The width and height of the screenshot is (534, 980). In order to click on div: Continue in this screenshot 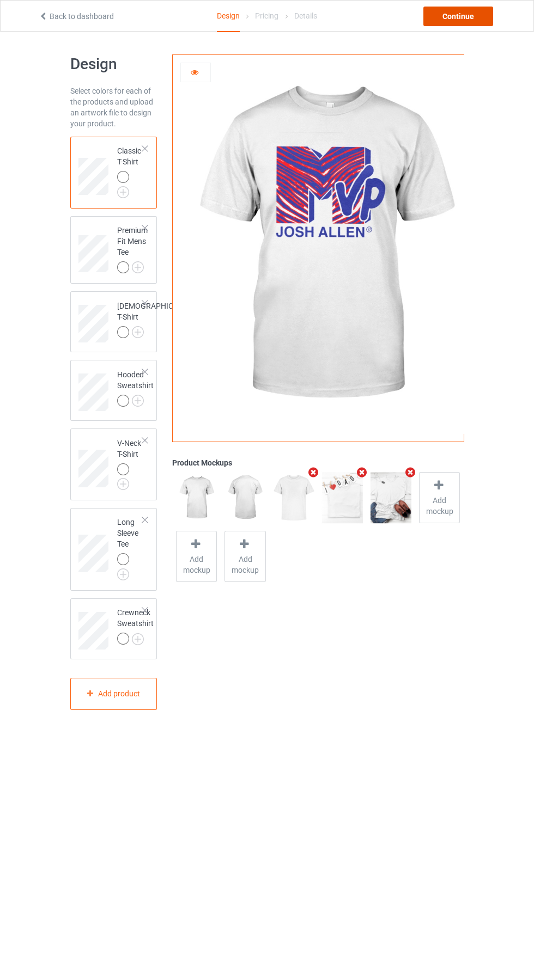, I will do `click(458, 17)`.